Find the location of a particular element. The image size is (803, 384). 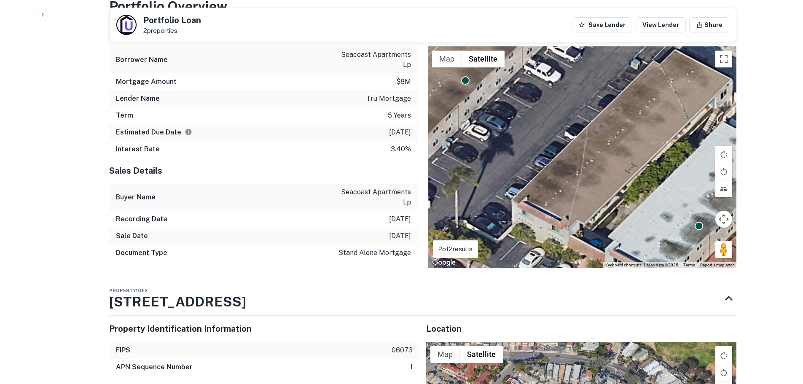

h6: Document Type is located at coordinates (142, 253).